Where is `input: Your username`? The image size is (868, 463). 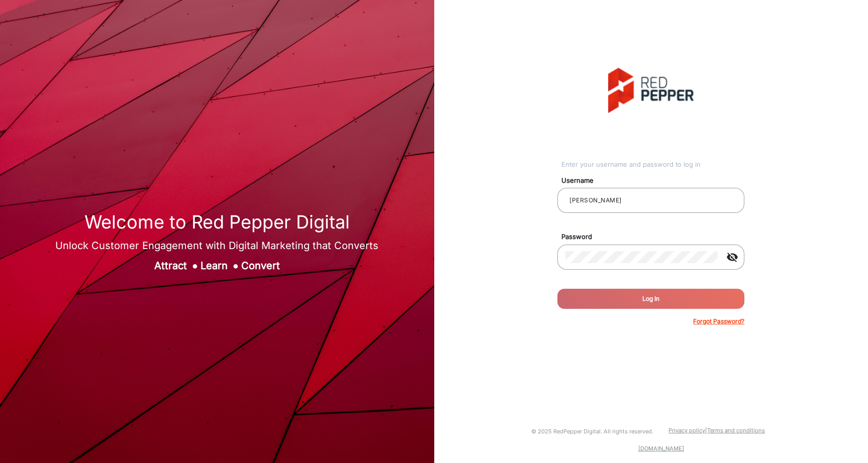
input: Your username is located at coordinates (651, 200).